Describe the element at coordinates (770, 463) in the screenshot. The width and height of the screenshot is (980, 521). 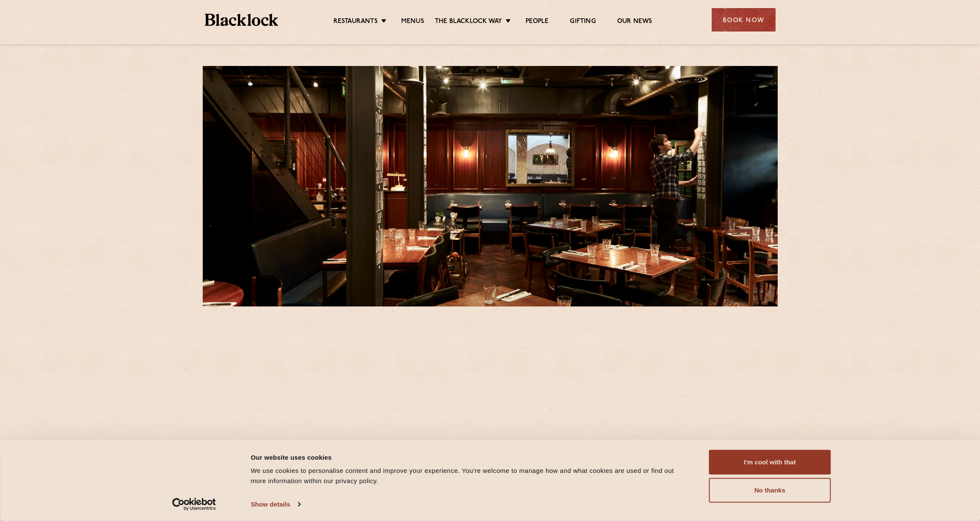
I see `button: I'm cool with that` at that location.